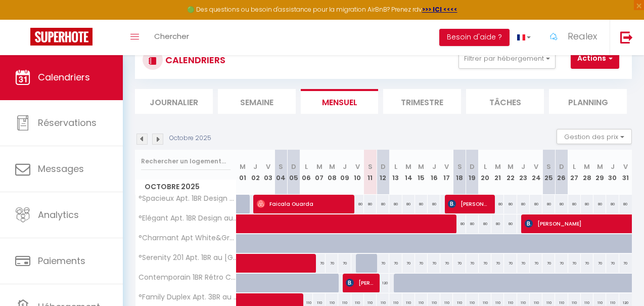 Image resolution: width=644 pixels, height=306 pixels. What do you see at coordinates (186, 187) in the screenshot?
I see `span: Octobre 2025` at bounding box center [186, 187].